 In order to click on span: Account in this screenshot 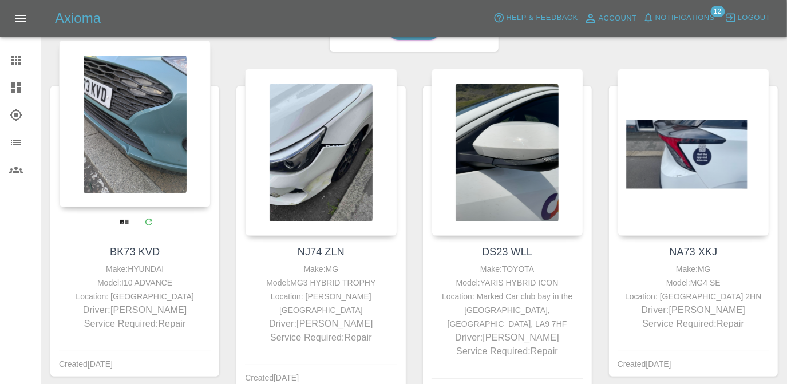, I will do `click(618, 18)`.